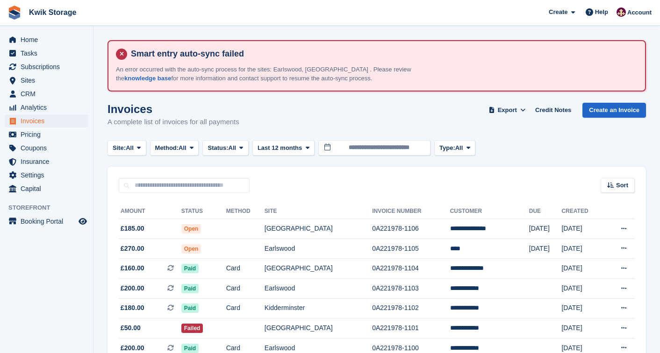 This screenshot has width=660, height=353. Describe the element at coordinates (280, 148) in the screenshot. I see `span: Last 12 months` at that location.